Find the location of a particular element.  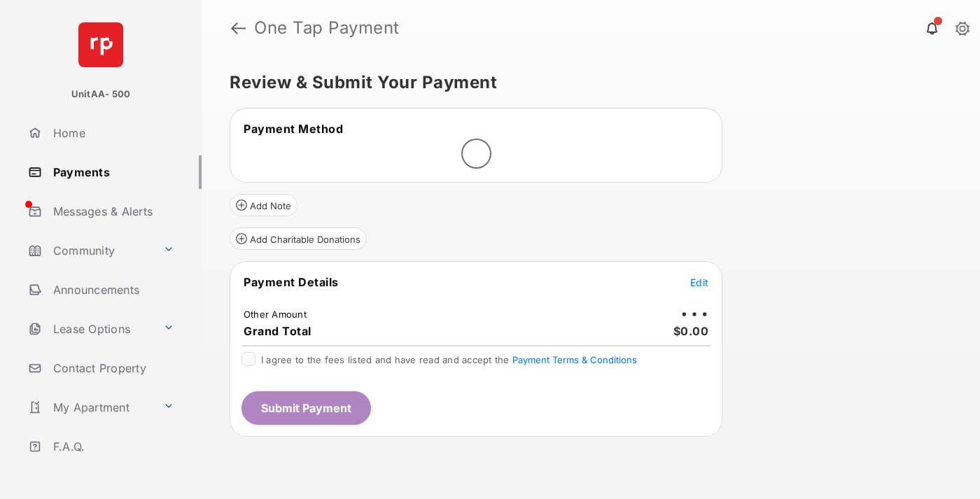

img: svg+xml;base64,PHN2ZyB4bWxucz0iaHR0cDovL3d3dy53My5vcmcvMjAwMC9zdmciIHdpZHRoPSI2NCIgaGVpZ2h0PSI2NC... is located at coordinates (101, 45).